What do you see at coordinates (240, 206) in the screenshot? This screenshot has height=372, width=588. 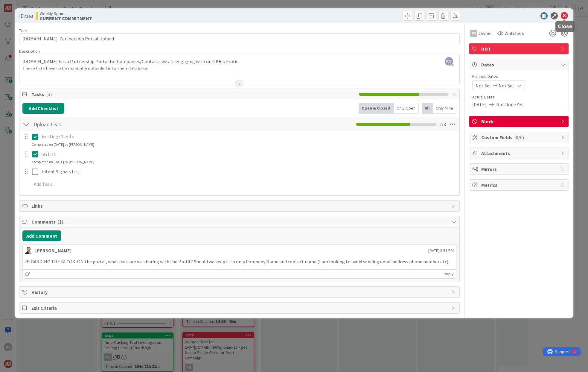 I see `span: Links` at bounding box center [240, 206].